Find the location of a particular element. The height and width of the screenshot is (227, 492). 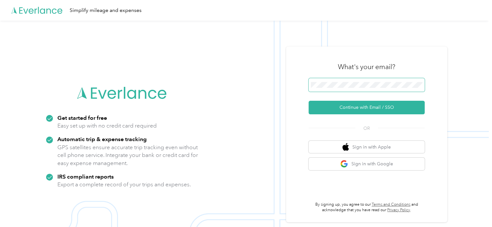

strong: Get started for free is located at coordinates (82, 117).